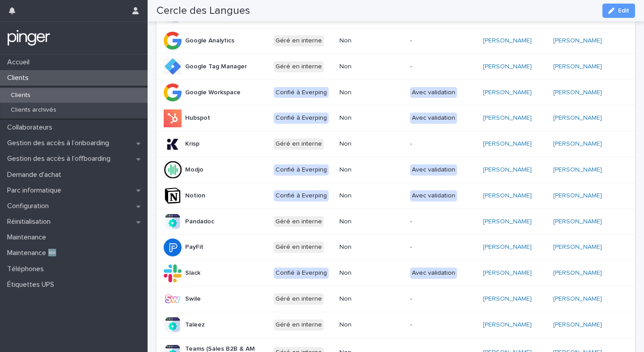 Image resolution: width=644 pixels, height=352 pixels. Describe the element at coordinates (28, 237) in the screenshot. I see `p: Maintenance` at that location.